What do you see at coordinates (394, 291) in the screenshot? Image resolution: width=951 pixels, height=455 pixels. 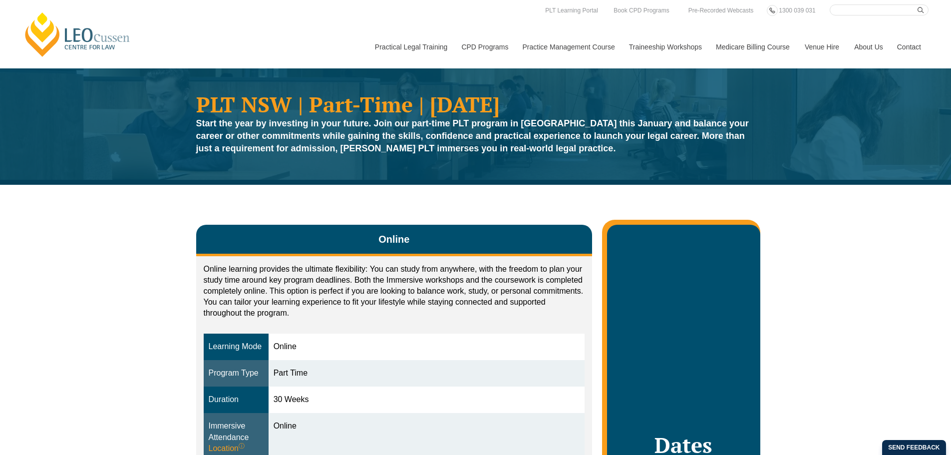 I see `p: Online learning provides the ultimate flexibility: You can study from anywhere, with the freedom ...` at bounding box center [394, 291].